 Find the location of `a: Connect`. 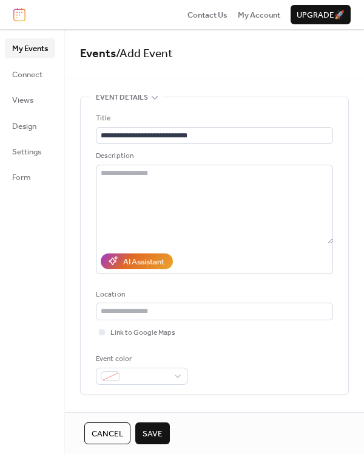

a: Connect is located at coordinates (30, 74).